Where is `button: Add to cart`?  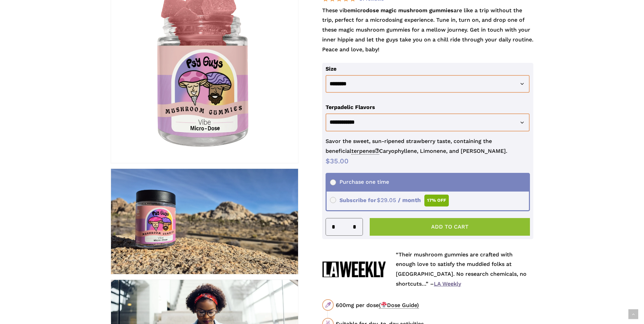 button: Add to cart is located at coordinates (450, 227).